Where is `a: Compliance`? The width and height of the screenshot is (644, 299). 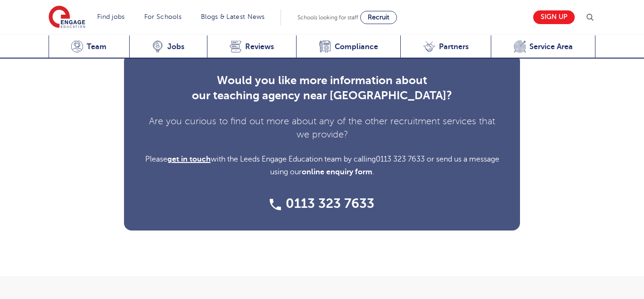 a: Compliance is located at coordinates (348, 47).